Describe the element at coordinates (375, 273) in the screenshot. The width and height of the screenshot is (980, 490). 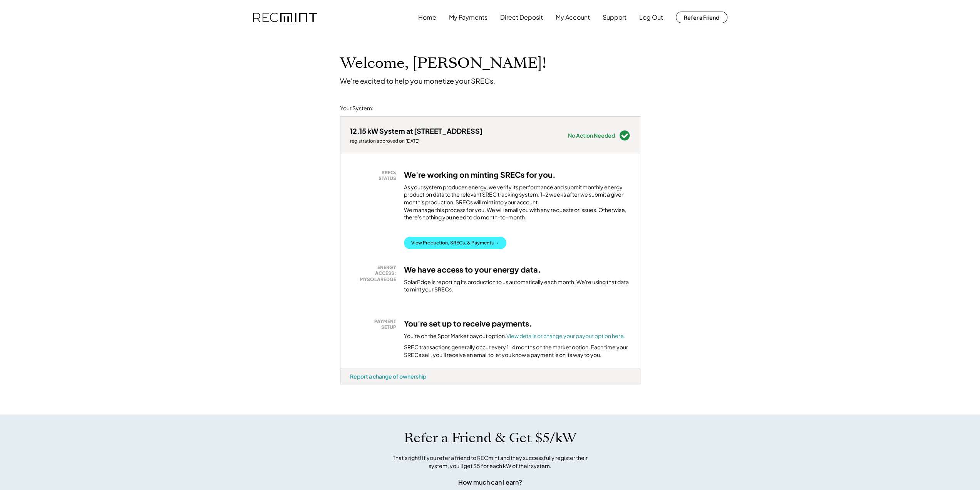
I see `div: ENERGY ACCESS: MYSOLAREDGE` at that location.